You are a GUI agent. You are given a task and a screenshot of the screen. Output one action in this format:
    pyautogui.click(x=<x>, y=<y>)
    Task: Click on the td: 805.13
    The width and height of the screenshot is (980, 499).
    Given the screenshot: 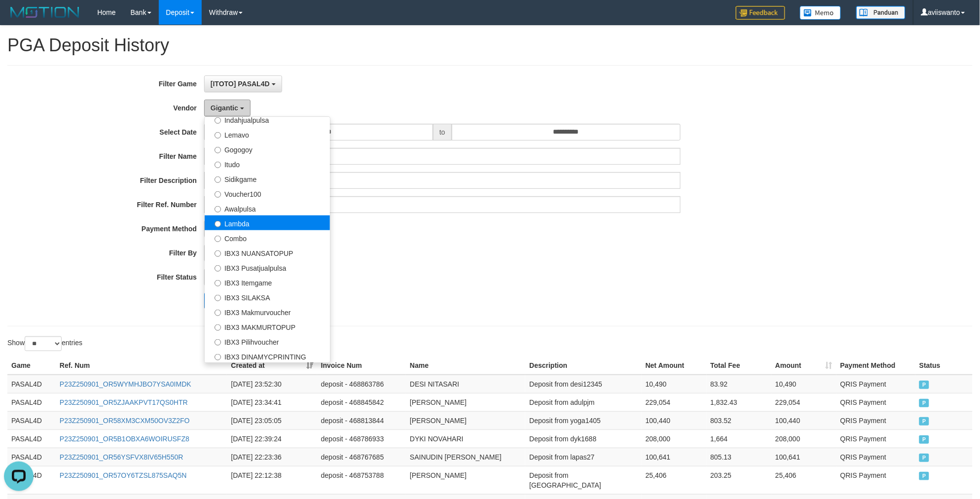 What is the action you would take?
    pyautogui.click(x=739, y=456)
    